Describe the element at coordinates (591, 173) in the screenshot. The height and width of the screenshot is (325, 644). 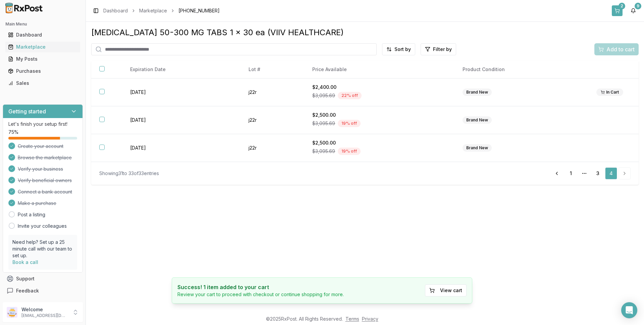
I see `nav: pagination` at that location.